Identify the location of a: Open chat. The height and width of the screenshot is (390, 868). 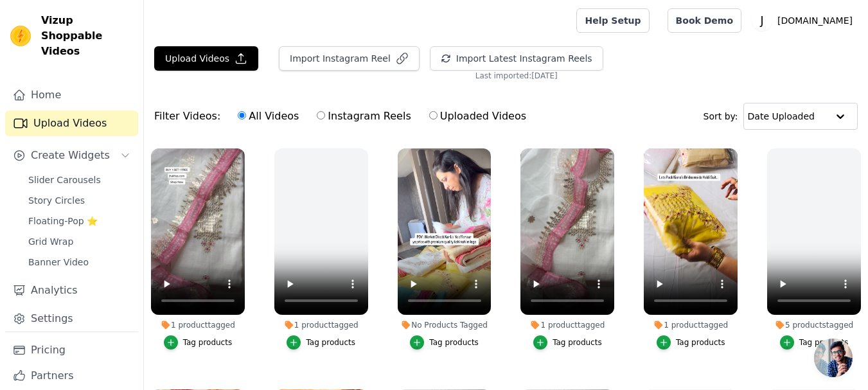
(833, 358).